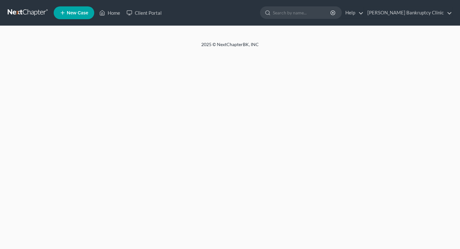 The height and width of the screenshot is (249, 460). I want to click on a: Client Portal, so click(144, 13).